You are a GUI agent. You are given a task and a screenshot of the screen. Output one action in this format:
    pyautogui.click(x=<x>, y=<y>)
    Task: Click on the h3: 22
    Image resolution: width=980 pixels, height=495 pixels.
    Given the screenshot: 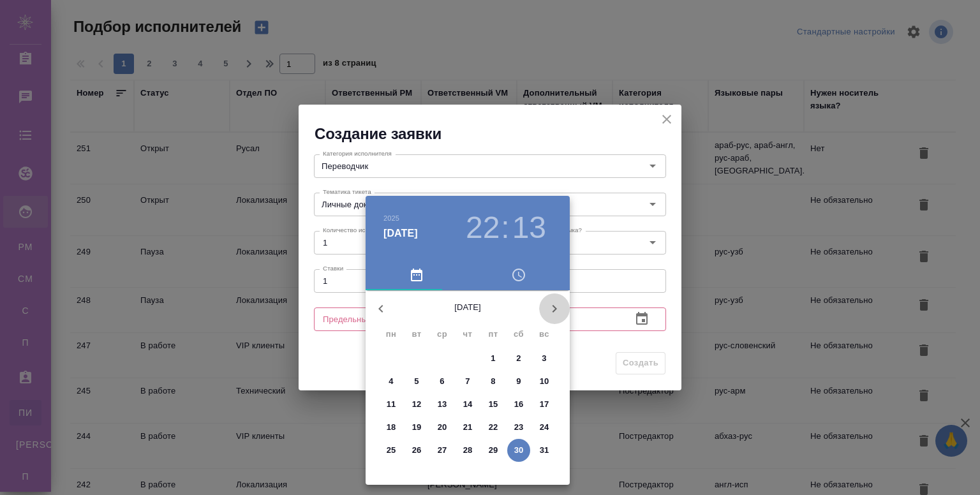 What is the action you would take?
    pyautogui.click(x=482, y=228)
    